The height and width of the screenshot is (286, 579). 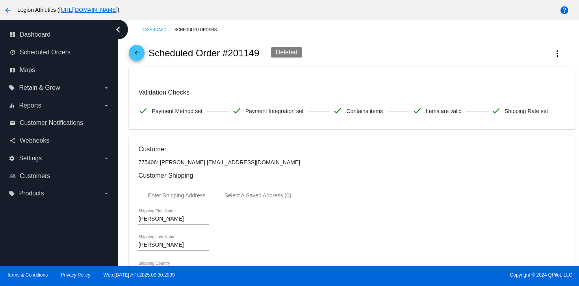 I want to click on input: Shipping First Name, so click(x=174, y=219).